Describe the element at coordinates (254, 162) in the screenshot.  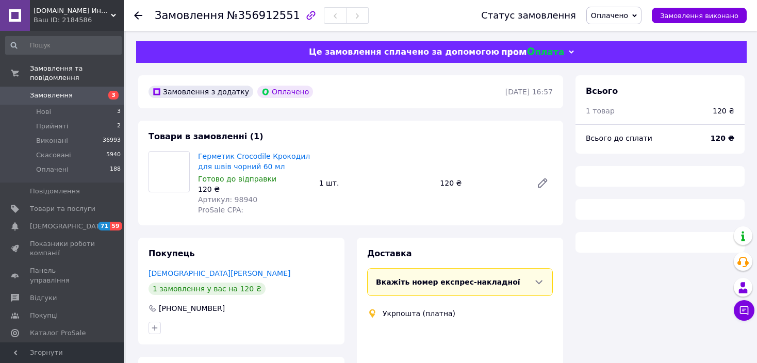
I see `a: Герметик Crocodile Крокодил для швів чорний 60 мл` at that location.